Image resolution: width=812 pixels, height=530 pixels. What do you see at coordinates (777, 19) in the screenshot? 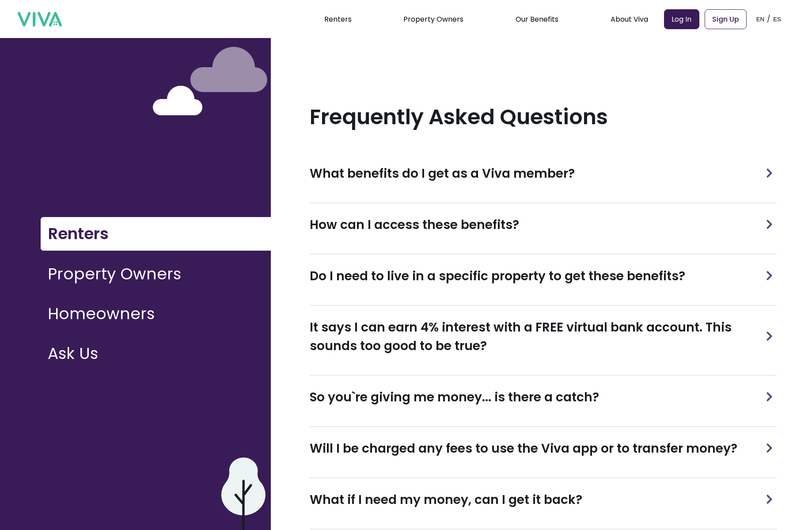
I see `button: ES` at bounding box center [777, 19].